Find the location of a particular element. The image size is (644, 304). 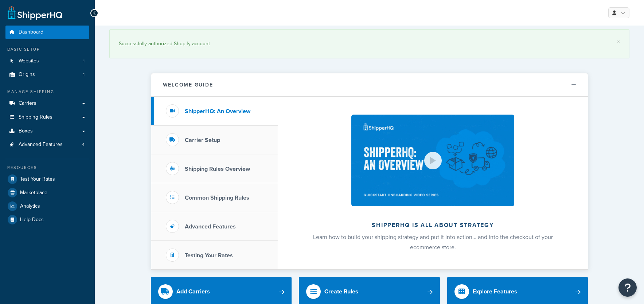

img: ShipperHQ is all about strategy is located at coordinates (433, 160).